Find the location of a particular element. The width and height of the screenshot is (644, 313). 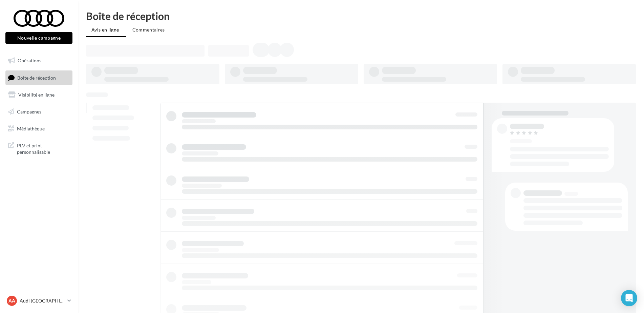

span: AA is located at coordinates (12, 301).